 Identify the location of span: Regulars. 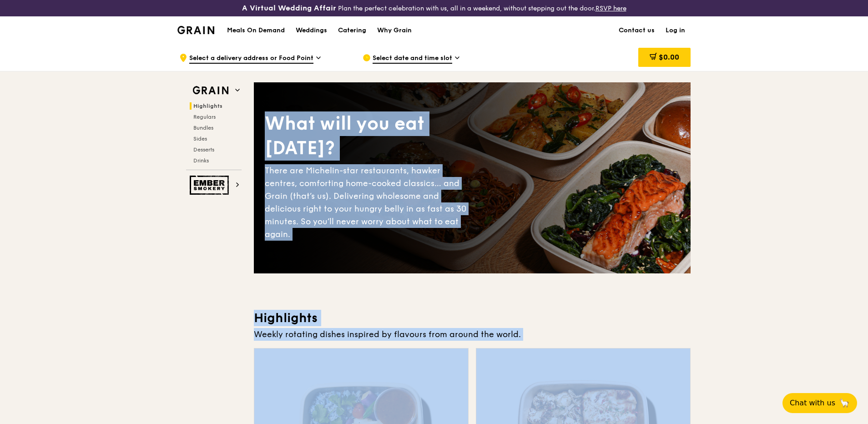
(204, 117).